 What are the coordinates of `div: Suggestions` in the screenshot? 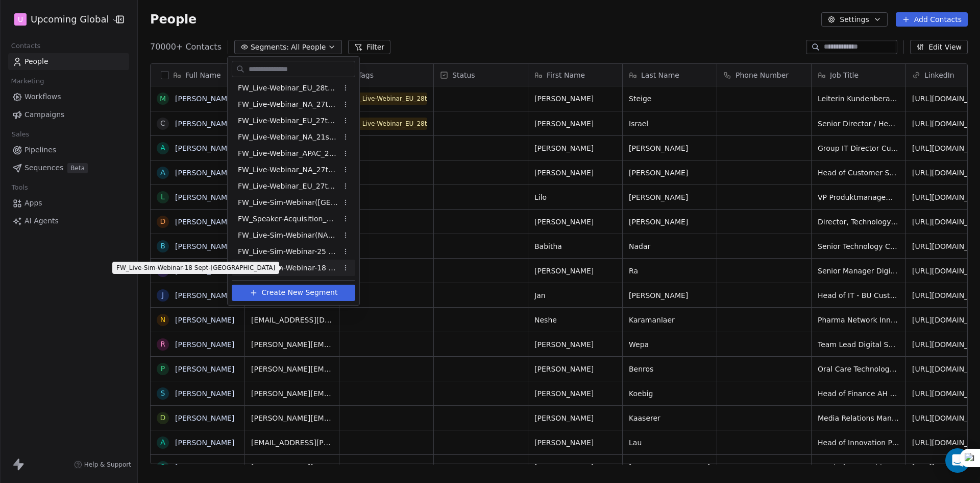 It's located at (294, 145).